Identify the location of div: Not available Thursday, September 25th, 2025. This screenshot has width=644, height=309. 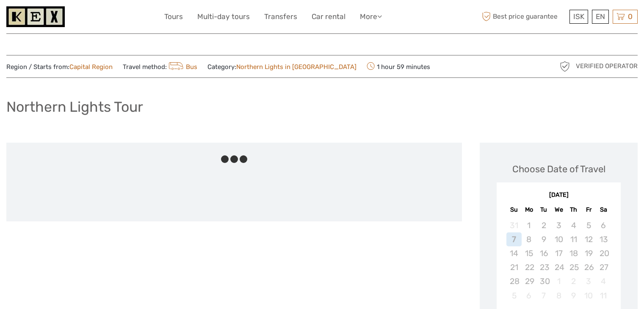
(574, 267).